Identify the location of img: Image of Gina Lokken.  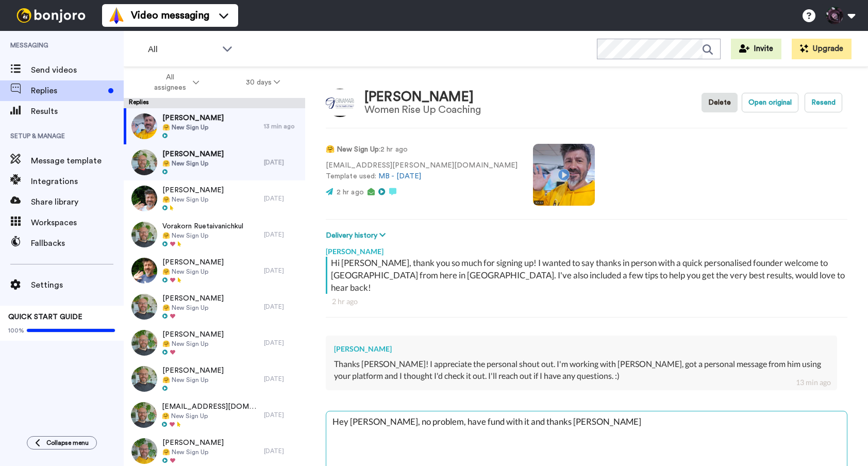
(340, 102).